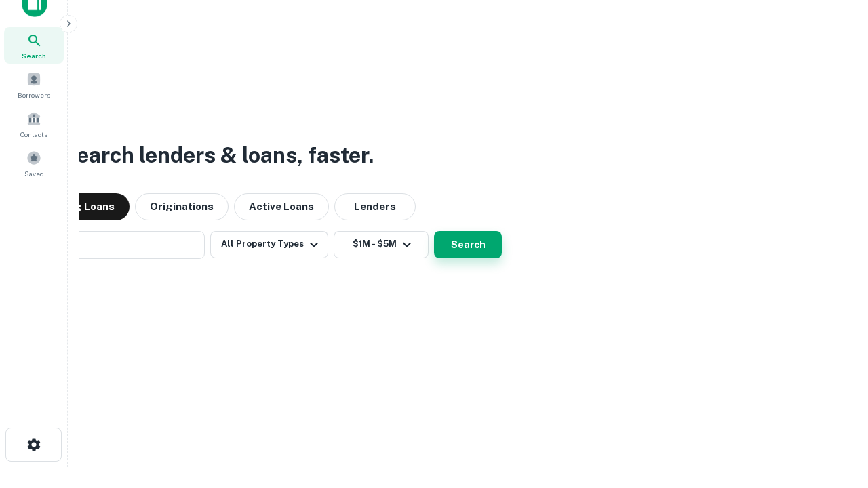  What do you see at coordinates (282, 207) in the screenshot?
I see `button: Active Loans` at bounding box center [282, 207].